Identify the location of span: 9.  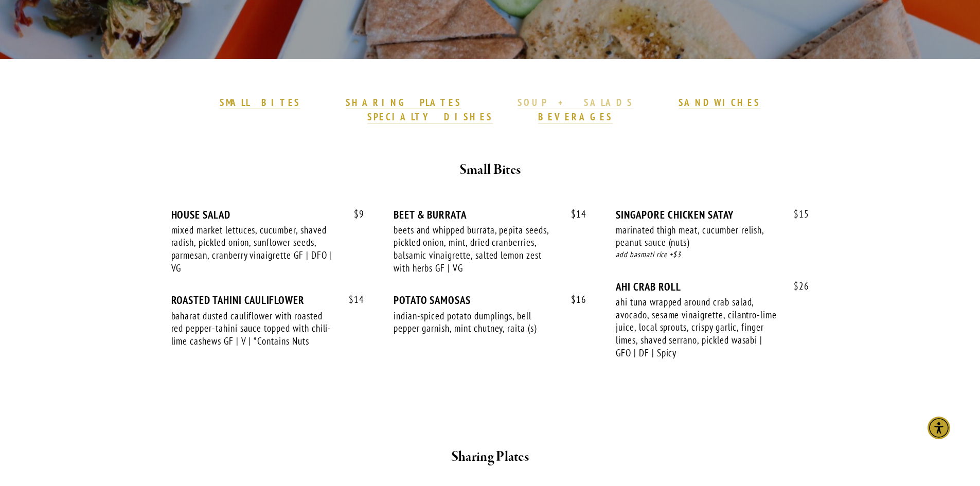
(354, 214).